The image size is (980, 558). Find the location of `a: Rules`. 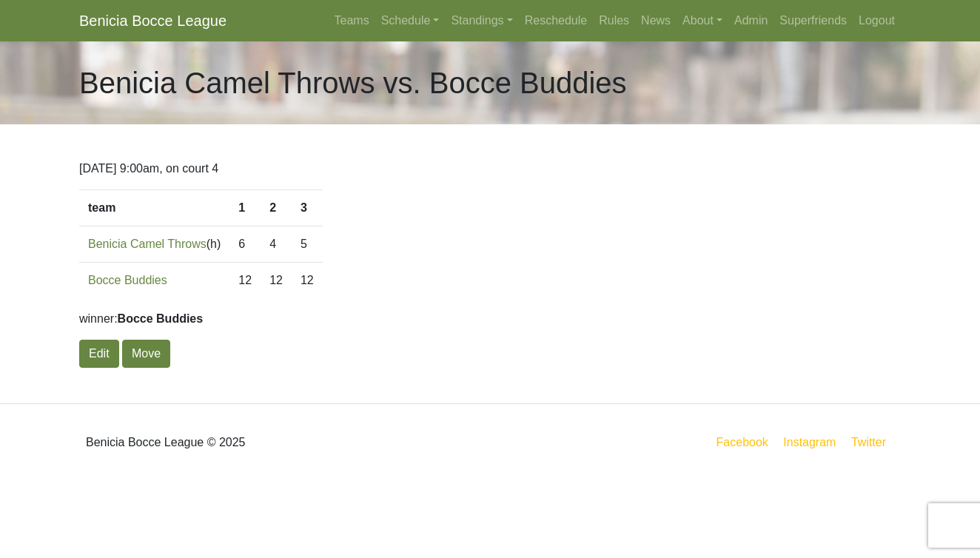

a: Rules is located at coordinates (614, 21).